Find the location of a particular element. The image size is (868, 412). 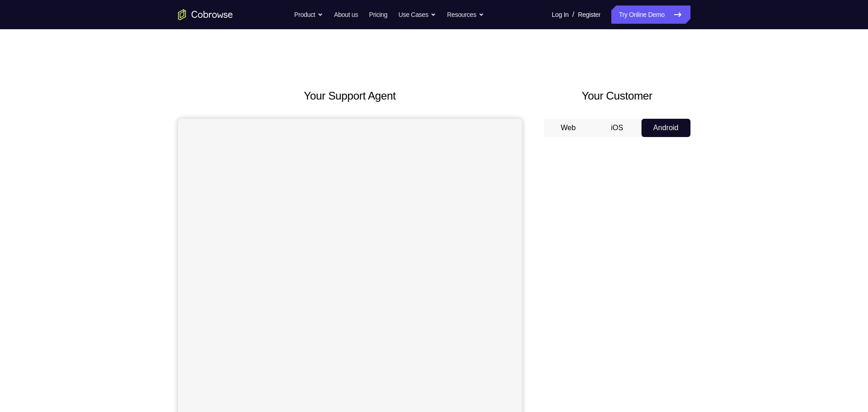

button: Use Cases is located at coordinates (417, 14).